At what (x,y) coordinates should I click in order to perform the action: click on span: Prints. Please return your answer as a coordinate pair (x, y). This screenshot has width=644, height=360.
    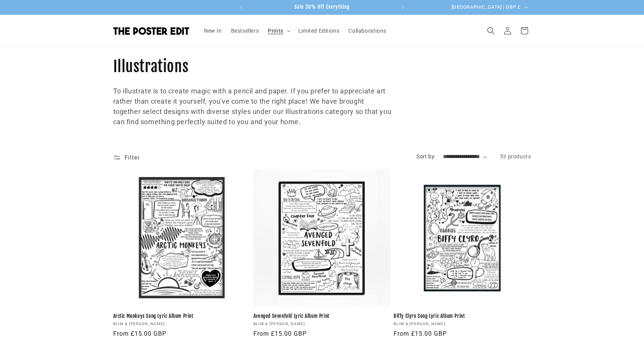
    Looking at the image, I should click on (276, 31).